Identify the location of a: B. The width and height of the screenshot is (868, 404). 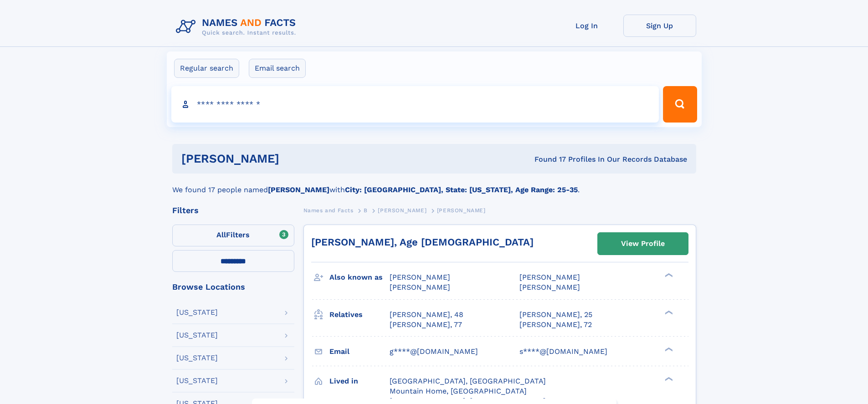
(365, 210).